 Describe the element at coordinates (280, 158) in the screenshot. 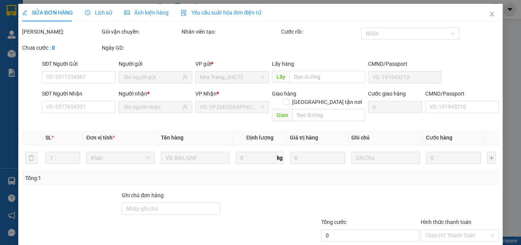

I see `span: kg` at that location.